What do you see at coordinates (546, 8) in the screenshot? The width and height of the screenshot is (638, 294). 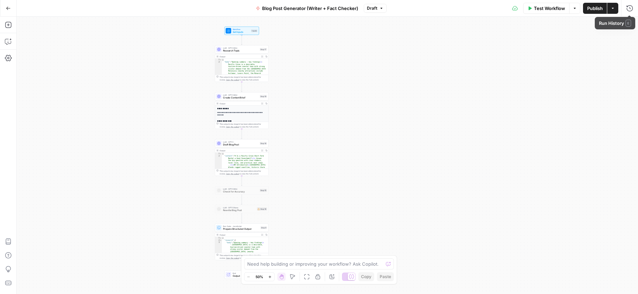 I see `button: Test Workflow` at bounding box center [546, 8].